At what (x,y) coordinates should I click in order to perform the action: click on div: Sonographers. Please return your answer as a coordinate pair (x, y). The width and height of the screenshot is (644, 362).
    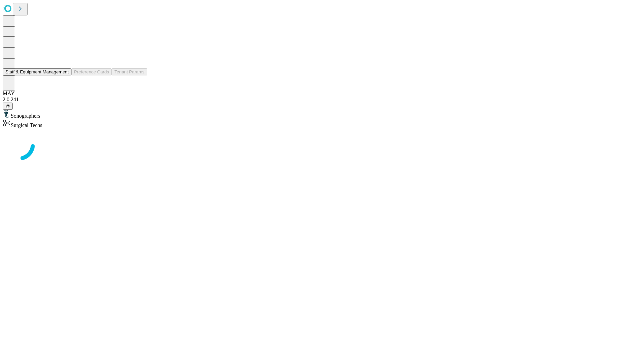
    Looking at the image, I should click on (322, 114).